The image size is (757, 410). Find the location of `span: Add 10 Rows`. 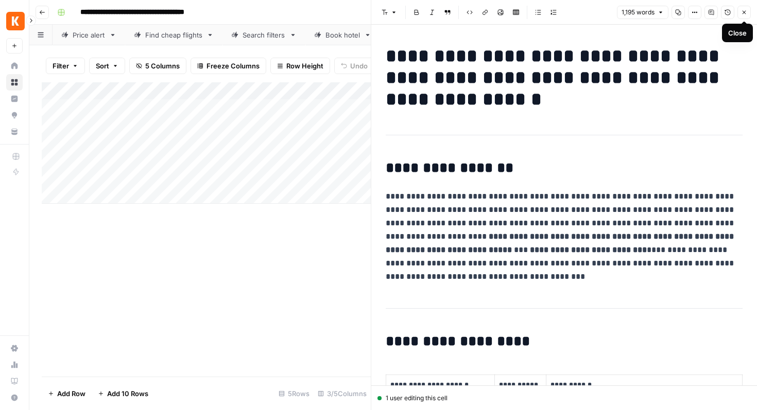

span: Add 10 Rows is located at coordinates (128, 394).